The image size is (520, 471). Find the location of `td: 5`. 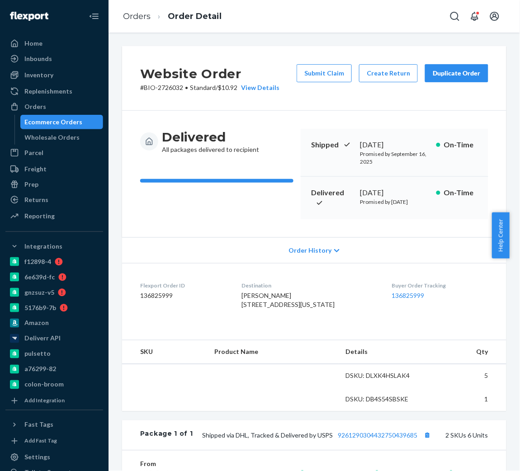

td: 5 is located at coordinates (465, 376).